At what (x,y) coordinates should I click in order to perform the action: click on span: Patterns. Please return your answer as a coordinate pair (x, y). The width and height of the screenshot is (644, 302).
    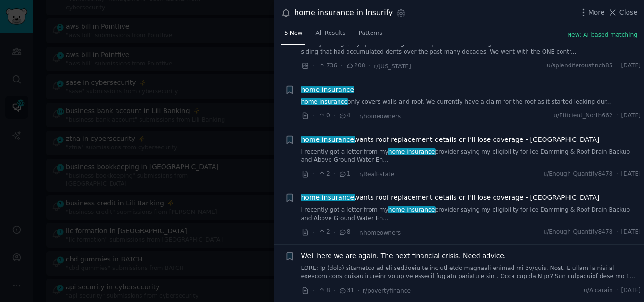
    Looking at the image, I should click on (371, 34).